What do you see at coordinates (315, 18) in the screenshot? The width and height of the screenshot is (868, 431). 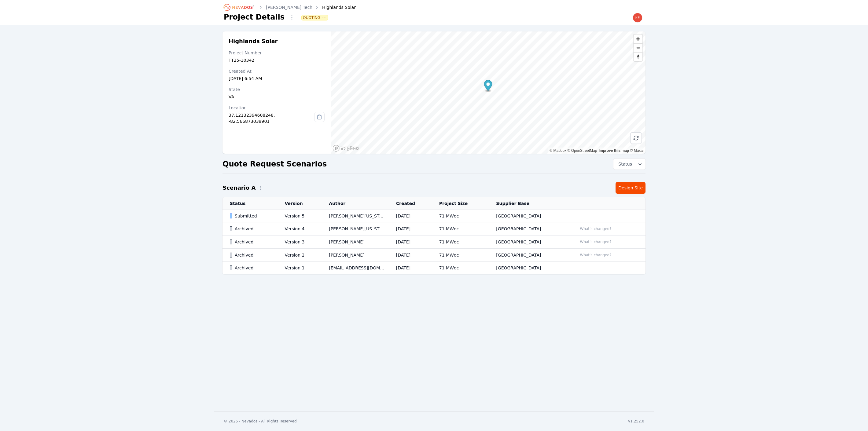 I see `span: Quoting` at bounding box center [315, 18].